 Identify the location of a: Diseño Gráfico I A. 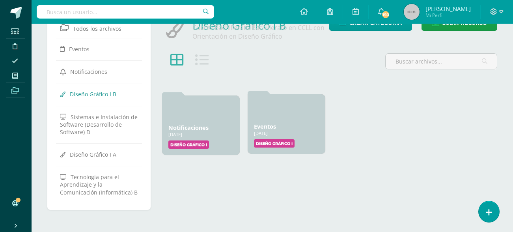
(99, 154).